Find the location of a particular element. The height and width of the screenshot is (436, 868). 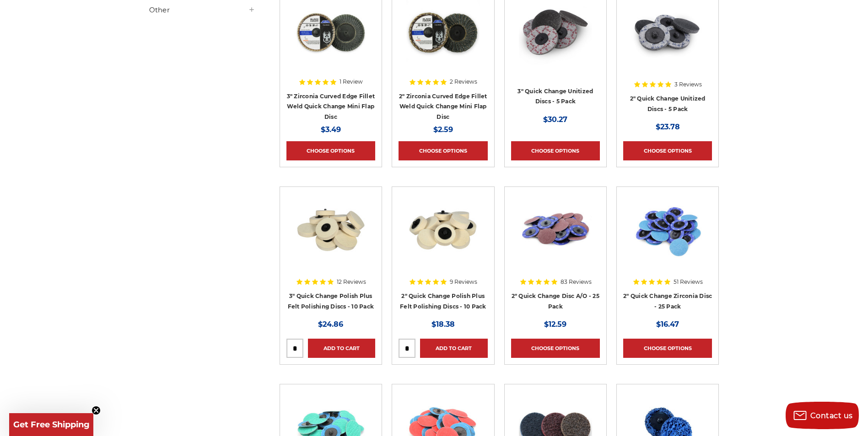

span: Get Free Shipping is located at coordinates (51, 425).